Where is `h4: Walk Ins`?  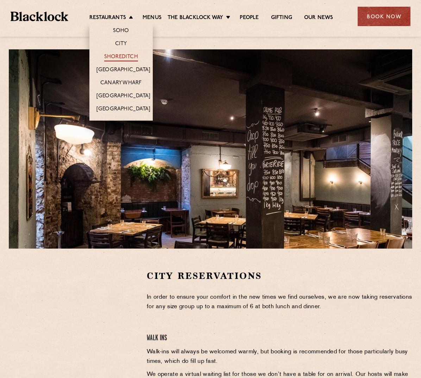
h4: Walk Ins is located at coordinates (280, 338).